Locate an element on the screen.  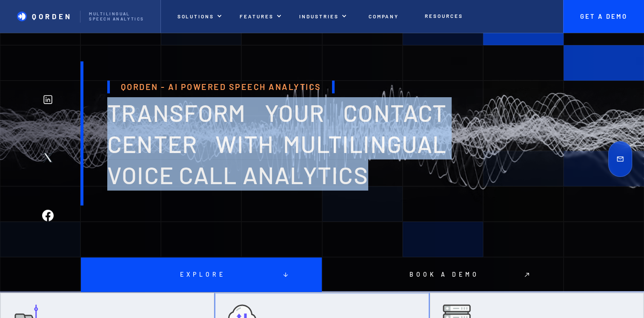
p: Book a demo is located at coordinates (443, 274).